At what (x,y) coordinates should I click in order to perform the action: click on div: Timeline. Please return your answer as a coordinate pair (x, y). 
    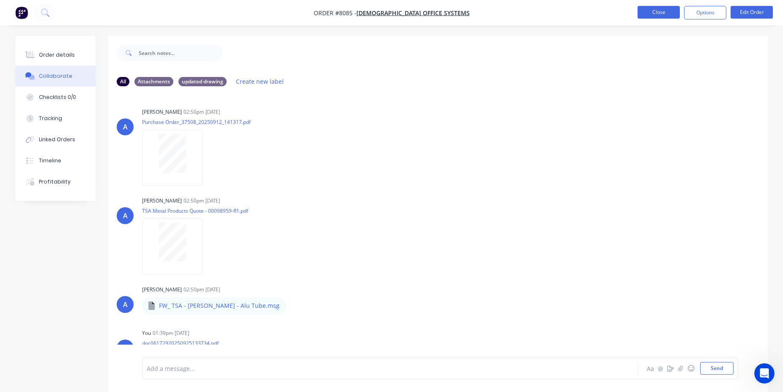
    Looking at the image, I should click on (50, 161).